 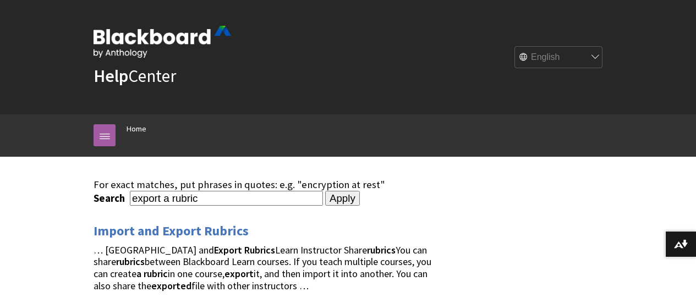 I want to click on select: Site Language Selector, so click(x=559, y=58).